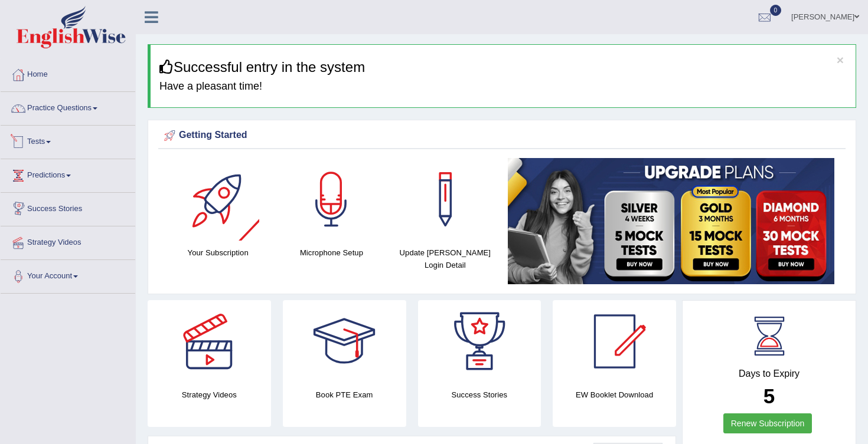 This screenshot has height=444, width=868. Describe the element at coordinates (502, 136) in the screenshot. I see `div: Getting Started` at that location.